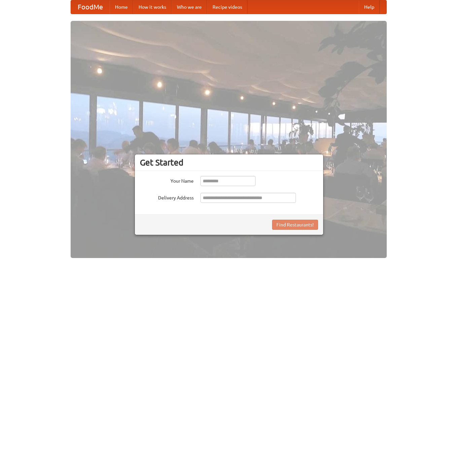 The image size is (457, 476). I want to click on a: FoodMe, so click(90, 7).